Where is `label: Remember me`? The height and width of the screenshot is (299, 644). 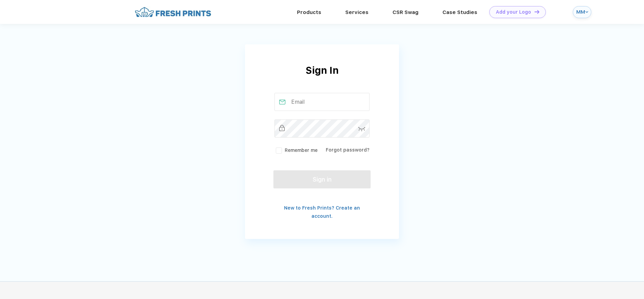
label: Remember me is located at coordinates (296, 150).